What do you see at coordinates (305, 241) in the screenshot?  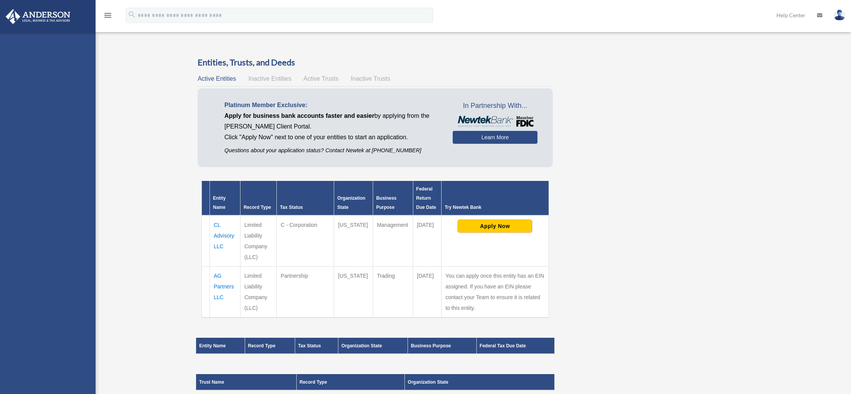 I see `td: C - Corporation` at bounding box center [305, 241].